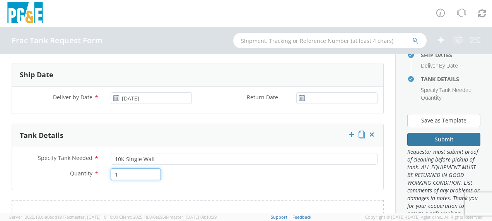 The image size is (492, 221). What do you see at coordinates (301, 217) in the screenshot?
I see `a: Feedback` at bounding box center [301, 217].